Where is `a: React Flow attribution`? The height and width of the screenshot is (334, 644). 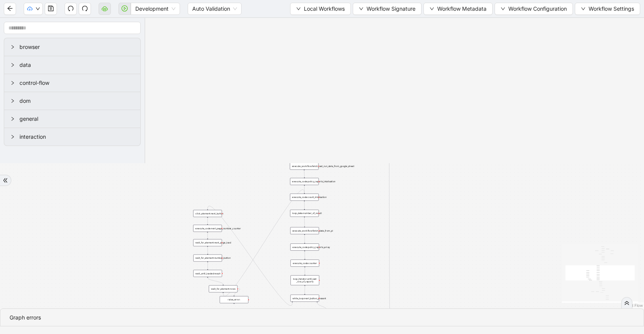
a: React Flow attribution is located at coordinates (633, 305).